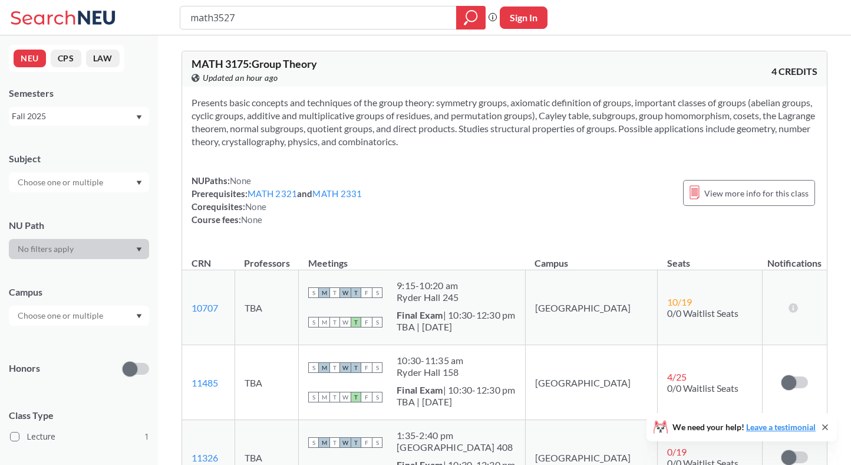 The height and width of the screenshot is (465, 851). Describe the element at coordinates (254, 64) in the screenshot. I see `span: MATH 3175 : Group Theory` at that location.